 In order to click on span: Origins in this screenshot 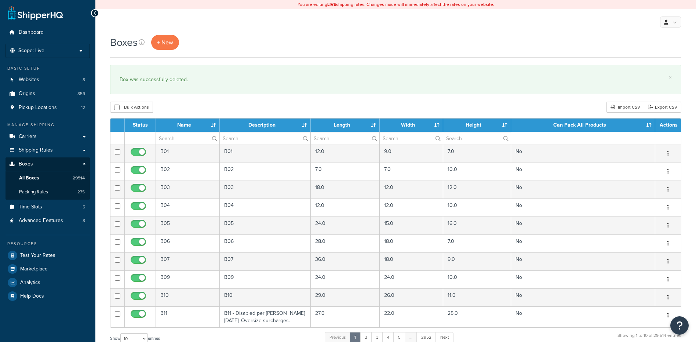, I will do `click(27, 94)`.